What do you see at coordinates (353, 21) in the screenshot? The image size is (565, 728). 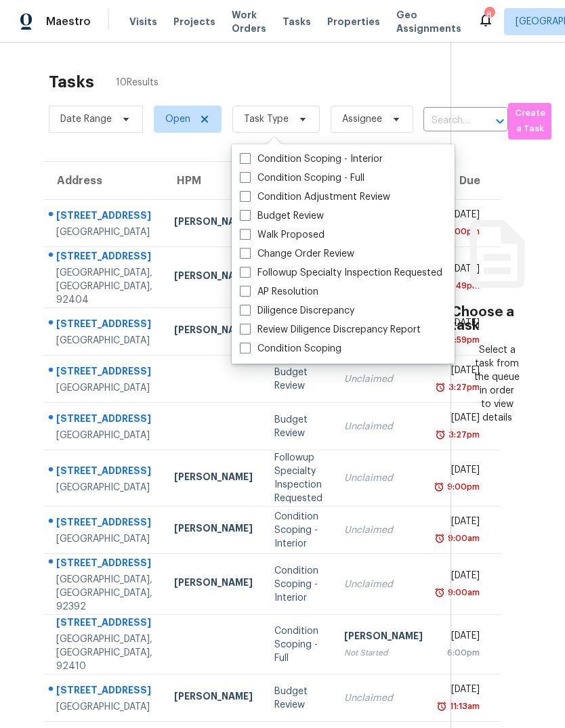 I see `span: Properties` at bounding box center [353, 21].